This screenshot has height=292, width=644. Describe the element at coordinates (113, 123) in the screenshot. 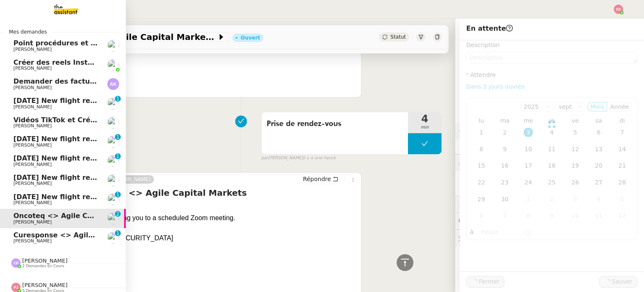

I see `img: users%2FCk7ZD5ubFNWivK6gJdIkoi2SB5d2%2Favatar%2F3f84dbb7-4157-4842-a987-fca65a8b7a9a` at that location.